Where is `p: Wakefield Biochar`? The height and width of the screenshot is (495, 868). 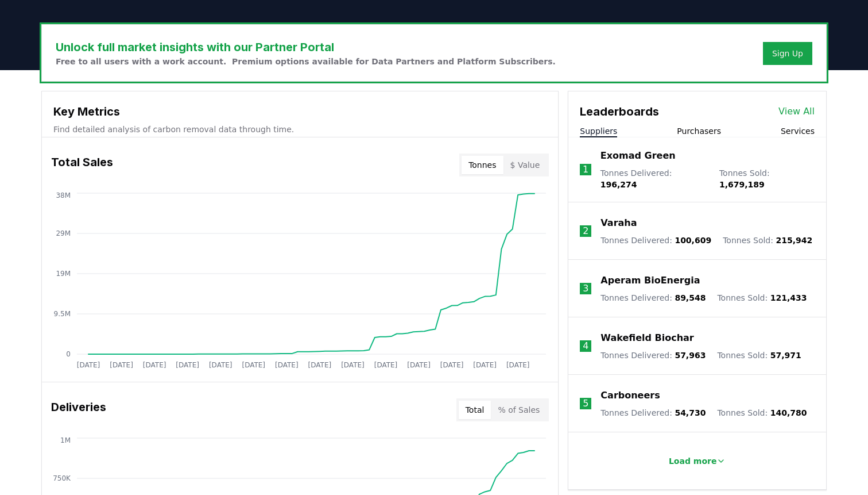
p: Wakefield Biochar is located at coordinates (647, 338).